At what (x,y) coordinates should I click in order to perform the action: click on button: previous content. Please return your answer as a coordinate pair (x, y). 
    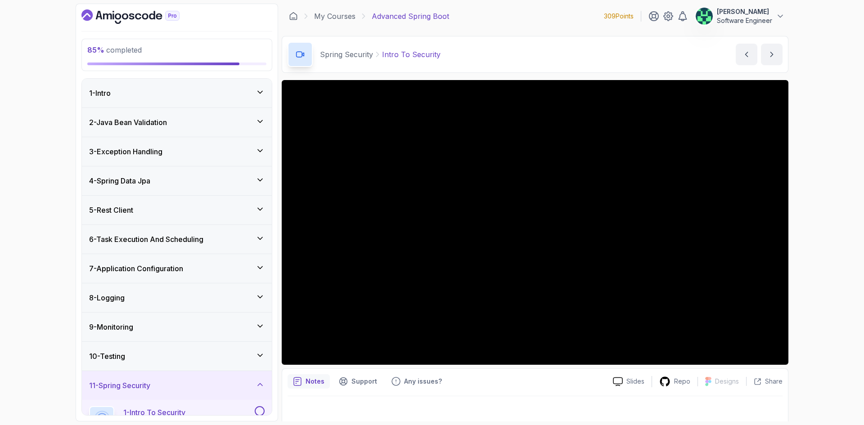
    Looking at the image, I should click on (747, 54).